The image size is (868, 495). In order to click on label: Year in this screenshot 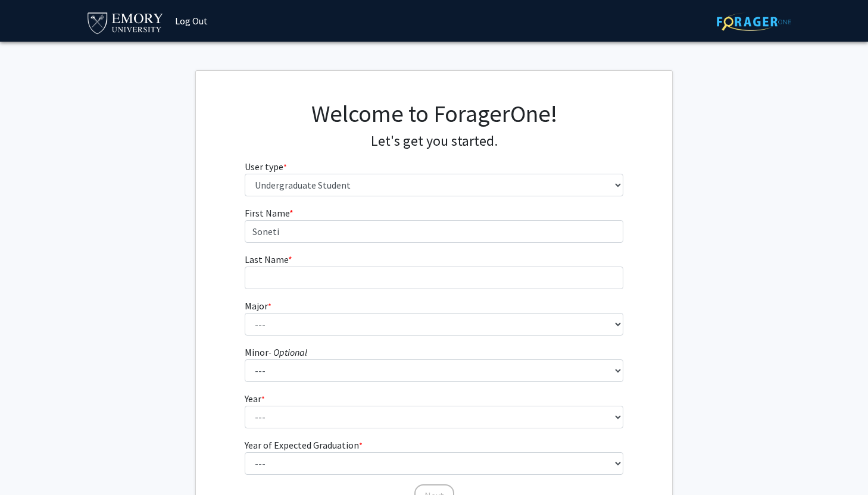, I will do `click(254, 398)`.